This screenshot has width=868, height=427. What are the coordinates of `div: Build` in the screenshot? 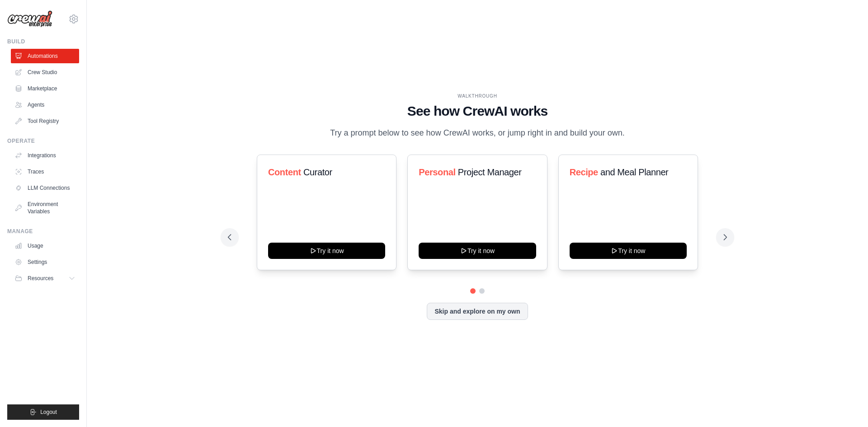 It's located at (43, 42).